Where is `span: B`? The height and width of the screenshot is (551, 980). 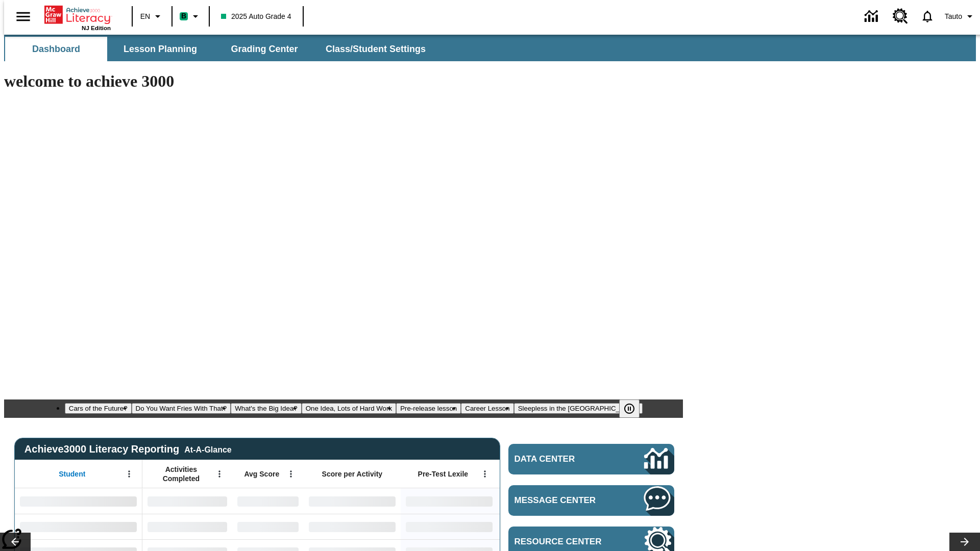
span: B is located at coordinates (183, 16).